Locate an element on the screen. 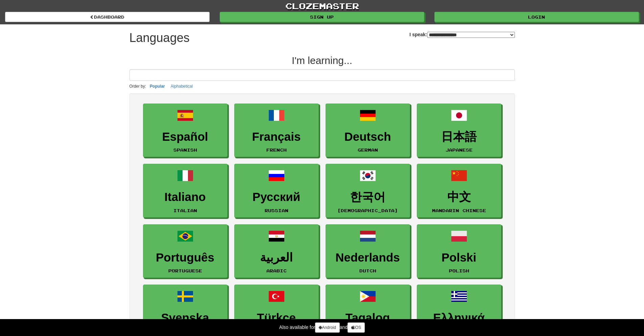 The width and height of the screenshot is (644, 336). h3: Русский is located at coordinates (277, 197).